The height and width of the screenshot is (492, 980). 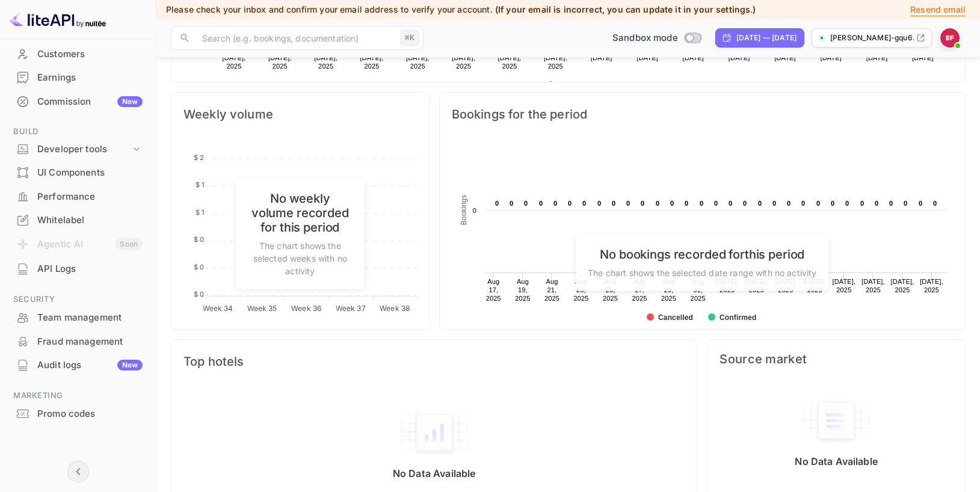 I want to click on text: Aug 21, 2025, so click(x=552, y=290).